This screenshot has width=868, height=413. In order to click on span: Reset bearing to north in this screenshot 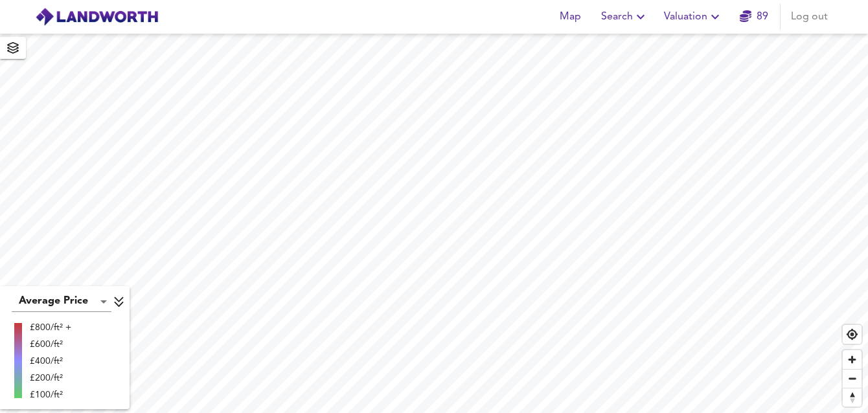, I will do `click(851, 398)`.